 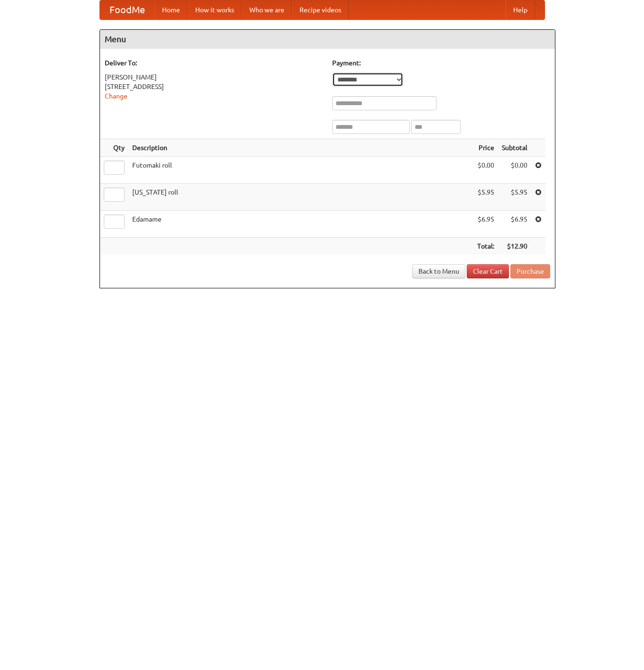 What do you see at coordinates (301, 148) in the screenshot?
I see `th: Description` at bounding box center [301, 148].